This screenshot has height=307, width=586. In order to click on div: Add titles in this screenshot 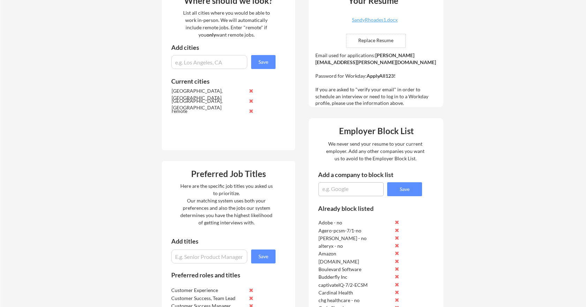, I will do `click(220, 241)`.